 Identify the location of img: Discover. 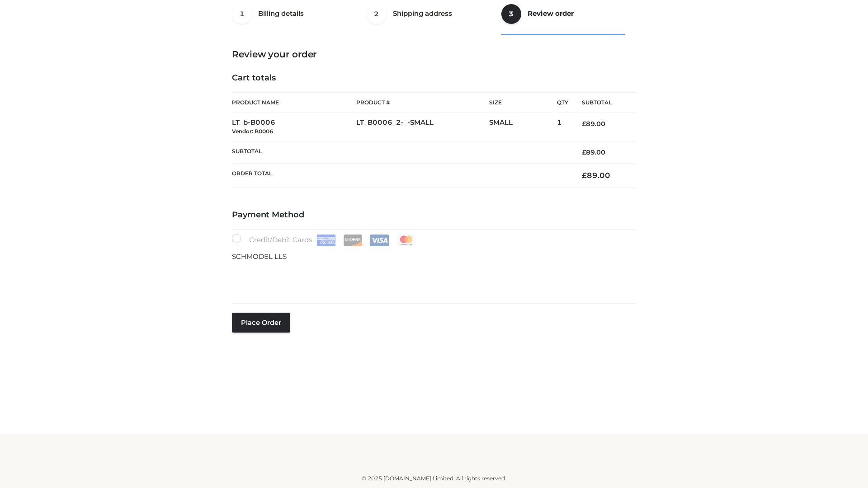
(353, 240).